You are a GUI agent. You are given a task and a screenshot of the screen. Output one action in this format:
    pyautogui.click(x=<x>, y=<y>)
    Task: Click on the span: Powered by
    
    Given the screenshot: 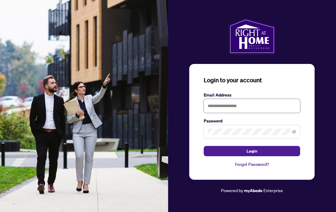 What is the action you would take?
    pyautogui.click(x=232, y=190)
    